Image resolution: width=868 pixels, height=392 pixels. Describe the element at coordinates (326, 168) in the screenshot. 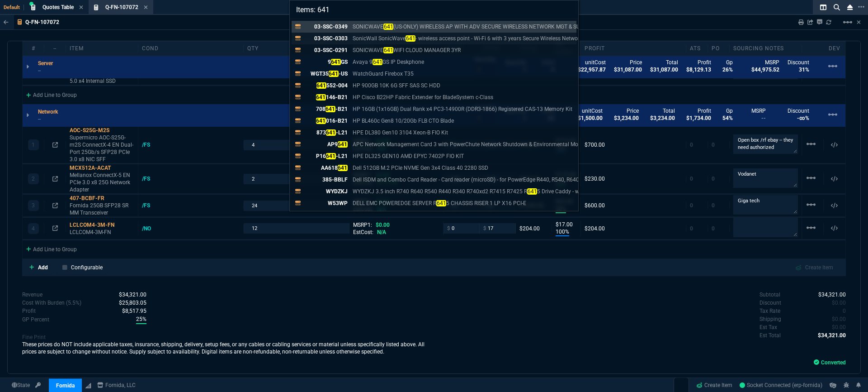

I see `p: AA618` at that location.